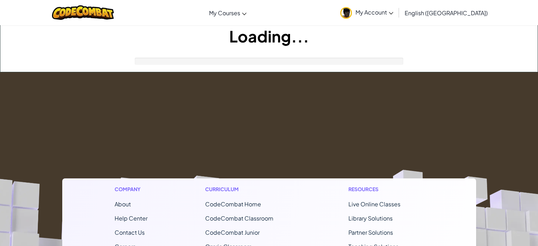  Describe the element at coordinates (225, 13) in the screenshot. I see `span: My Courses` at that location.